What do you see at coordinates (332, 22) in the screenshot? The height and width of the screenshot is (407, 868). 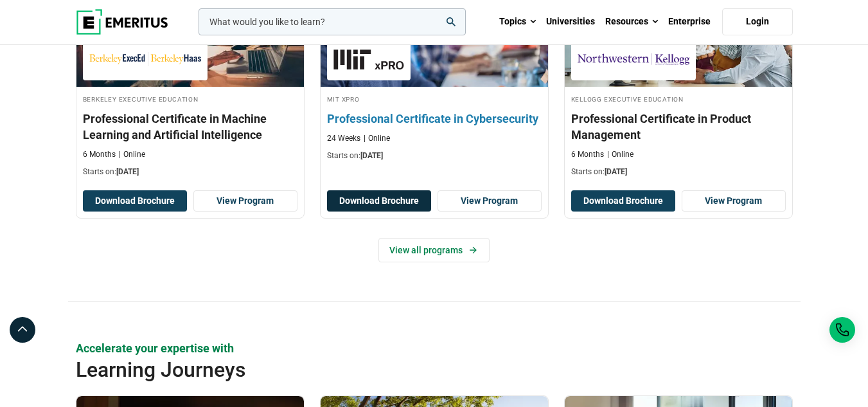 I see `input: woocommerce-product-search-field-0` at bounding box center [332, 22].